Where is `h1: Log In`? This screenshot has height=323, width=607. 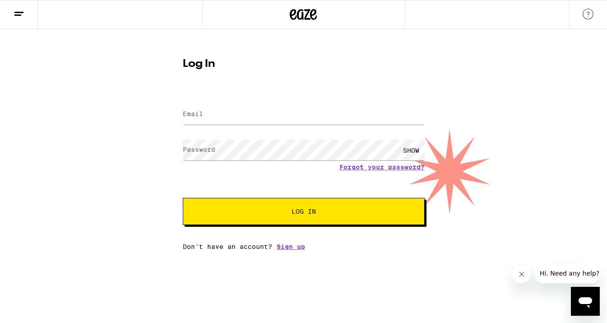 h1: Log In is located at coordinates (304, 64).